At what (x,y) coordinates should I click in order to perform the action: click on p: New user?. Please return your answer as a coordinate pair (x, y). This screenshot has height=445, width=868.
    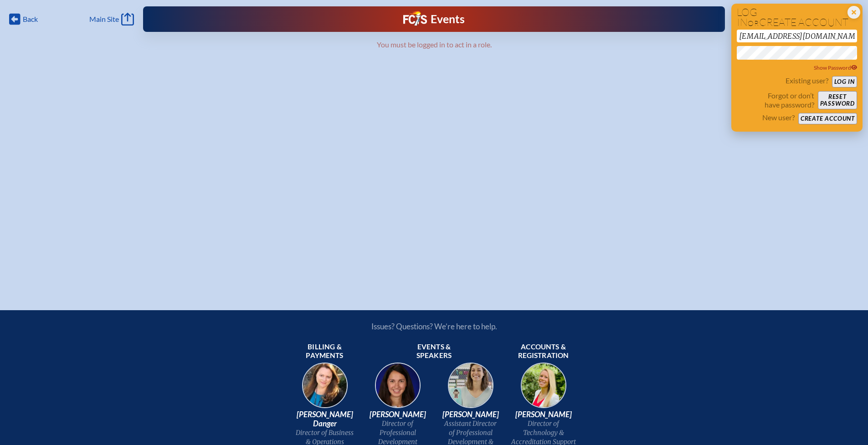
    Looking at the image, I should click on (779, 117).